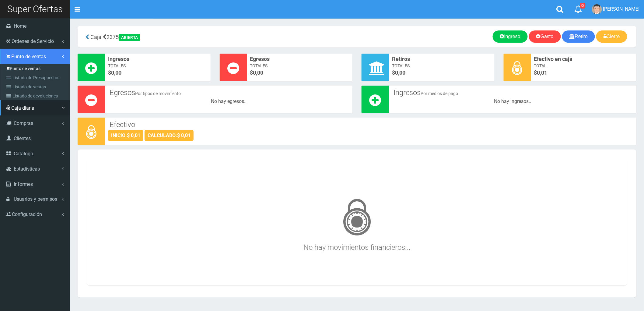 The image size is (644, 311). Describe the element at coordinates (23, 184) in the screenshot. I see `span: Informes` at that location.